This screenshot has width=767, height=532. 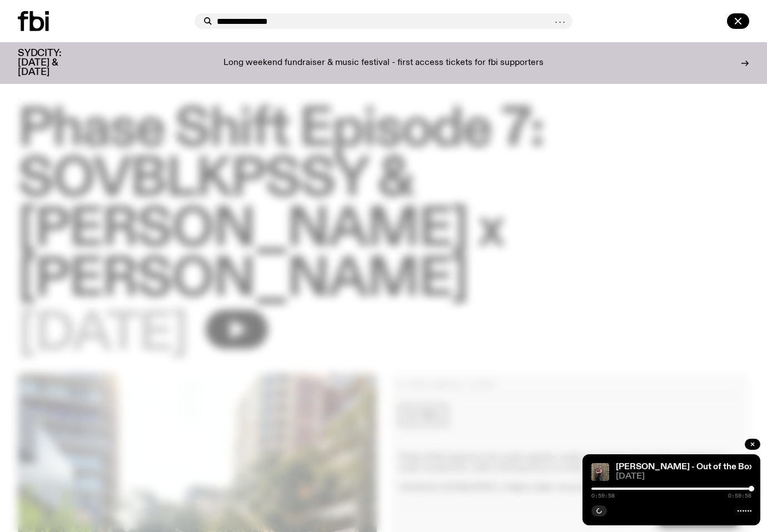 What do you see at coordinates (383, 63) in the screenshot?
I see `p: Long weekend fundraiser & music festival - first access tickets for fbi supporters` at bounding box center [383, 63].